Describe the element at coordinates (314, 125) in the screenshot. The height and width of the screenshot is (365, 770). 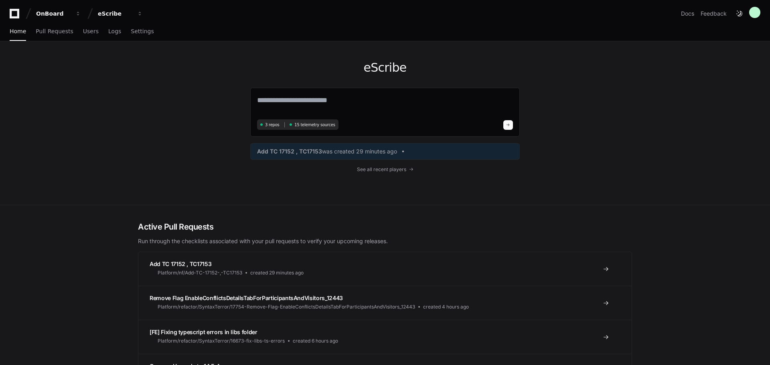
I see `span: 15 telemetry sources` at that location.